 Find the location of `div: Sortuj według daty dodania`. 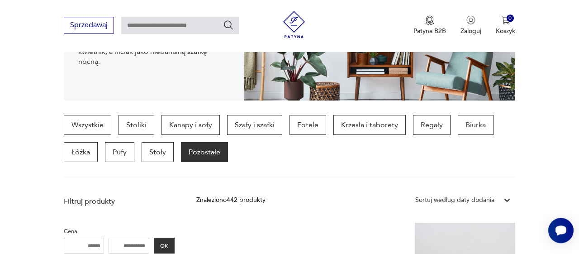

div: Sortuj według daty dodania is located at coordinates (455, 200).